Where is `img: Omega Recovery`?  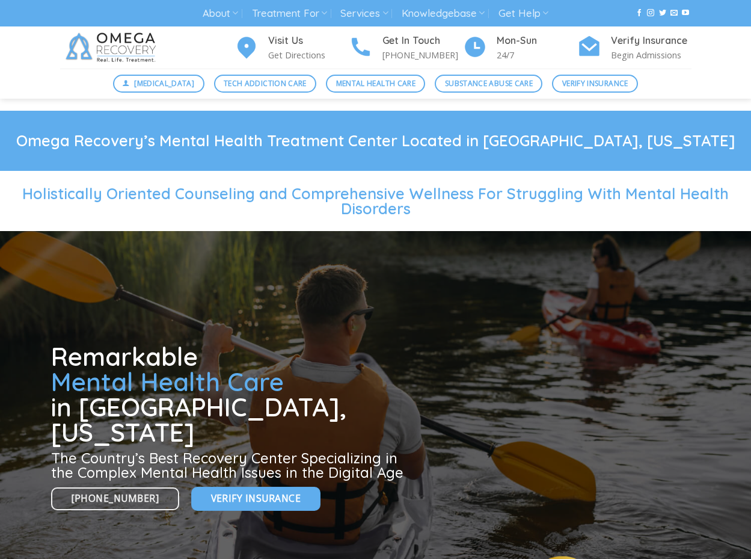
img: Omega Recovery is located at coordinates (112, 48).